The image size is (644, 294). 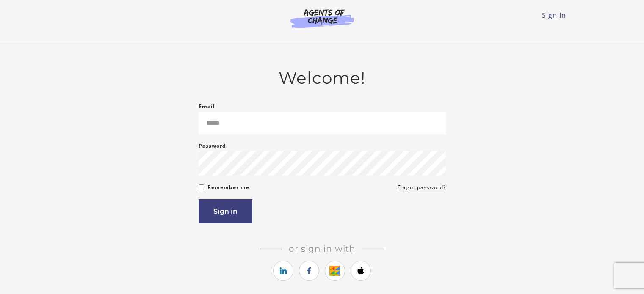 What do you see at coordinates (207, 107) in the screenshot?
I see `label: Email` at bounding box center [207, 107].